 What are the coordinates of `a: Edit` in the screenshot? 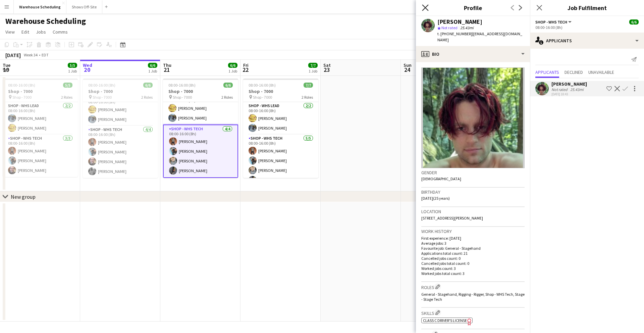 It's located at (25, 32).